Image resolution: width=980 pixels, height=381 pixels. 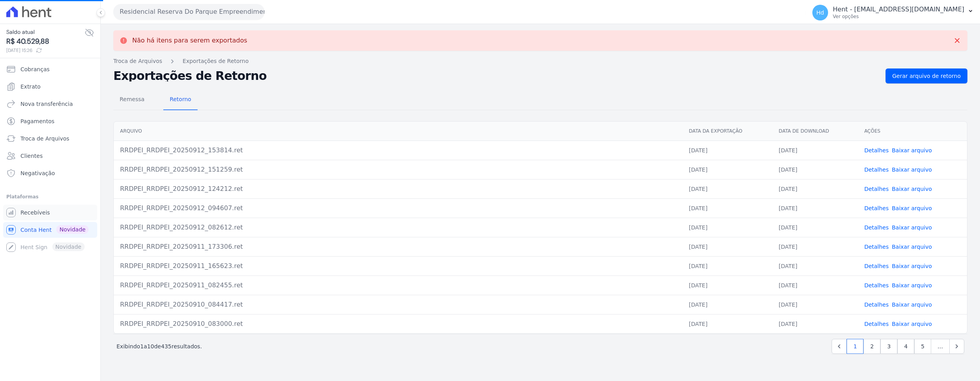 I want to click on div: RRDPEI_RRDPEI_20250912_151259.ret, so click(x=398, y=169).